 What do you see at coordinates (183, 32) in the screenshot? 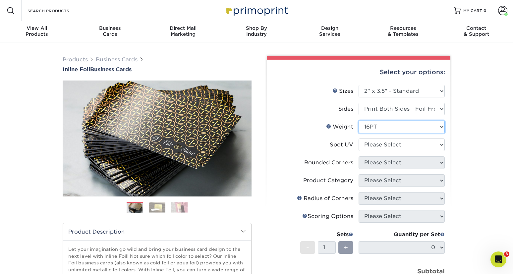
I see `a: Direct MailMarketing` at bounding box center [183, 32].